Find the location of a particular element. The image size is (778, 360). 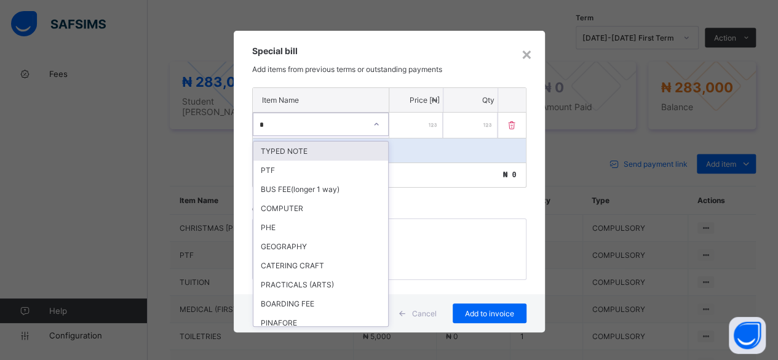

div: PTF is located at coordinates (321, 170).